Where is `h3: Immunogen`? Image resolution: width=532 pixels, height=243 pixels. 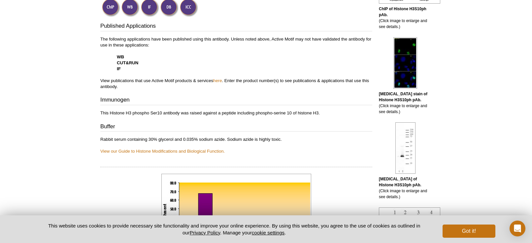
h3: Immunogen is located at coordinates (236, 101).